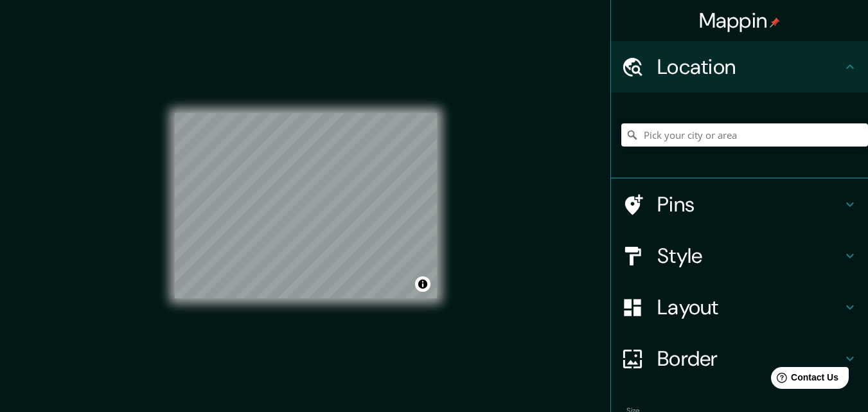 This screenshot has height=412, width=868. What do you see at coordinates (750, 205) in the screenshot?
I see `h4: Pins` at bounding box center [750, 205].